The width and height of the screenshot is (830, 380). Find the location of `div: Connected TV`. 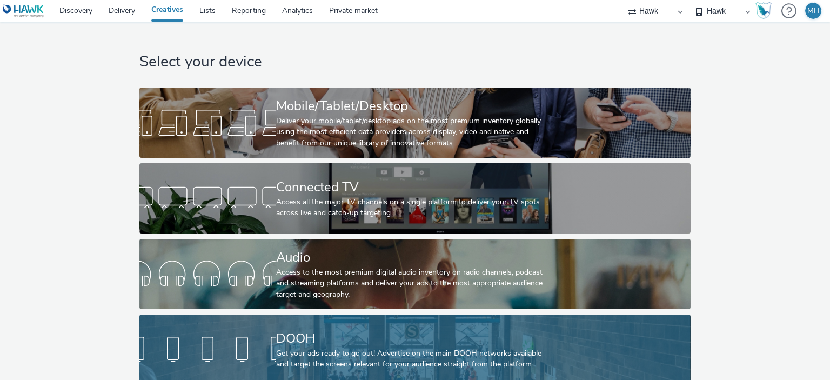

div: Connected TV is located at coordinates (413, 187).